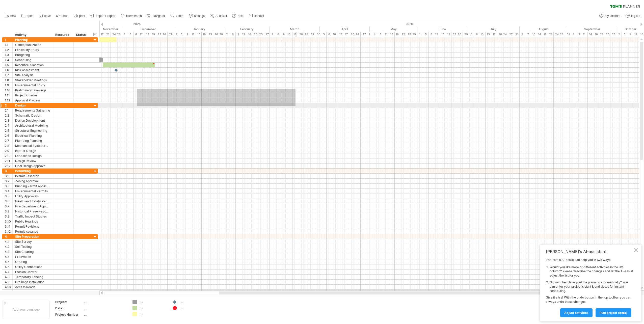 The image size is (644, 324). Describe the element at coordinates (8, 242) in the screenshot. I see `div: 4.1` at that location.